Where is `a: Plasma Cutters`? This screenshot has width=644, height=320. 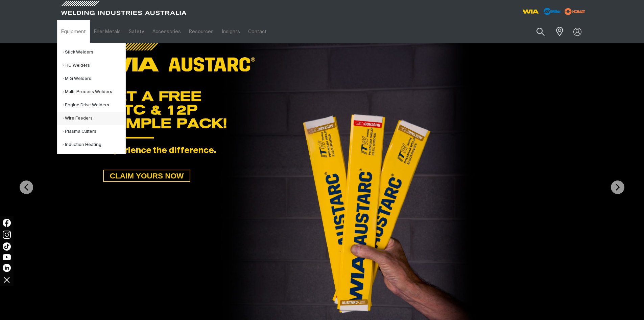
a: Plasma Cutters is located at coordinates (94, 132).